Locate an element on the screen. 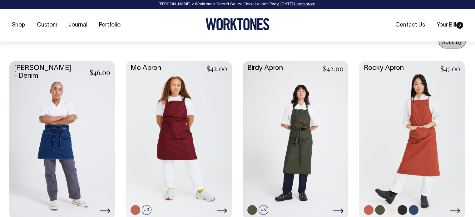 This screenshot has width=475, height=217. span: +9 is located at coordinates (147, 210).